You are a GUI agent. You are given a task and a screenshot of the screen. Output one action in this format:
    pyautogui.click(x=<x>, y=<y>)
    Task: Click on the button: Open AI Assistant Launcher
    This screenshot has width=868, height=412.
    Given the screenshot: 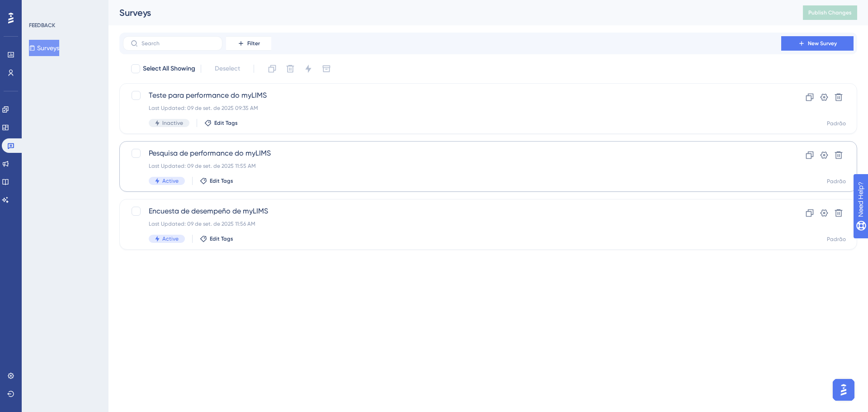 What is the action you would take?
    pyautogui.click(x=14, y=14)
    